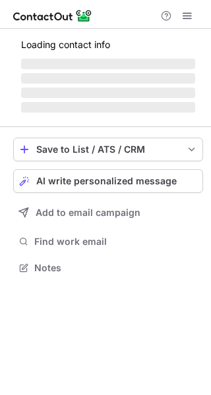 This screenshot has height=395, width=211. Describe the element at coordinates (116, 268) in the screenshot. I see `span: Notes` at that location.